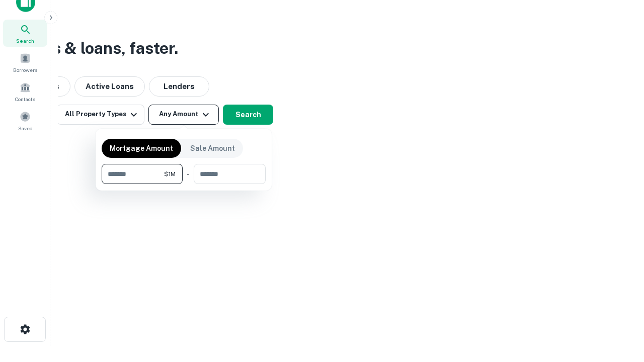 The width and height of the screenshot is (644, 362). What do you see at coordinates (170, 174) in the screenshot?
I see `span: $1M` at bounding box center [170, 174].